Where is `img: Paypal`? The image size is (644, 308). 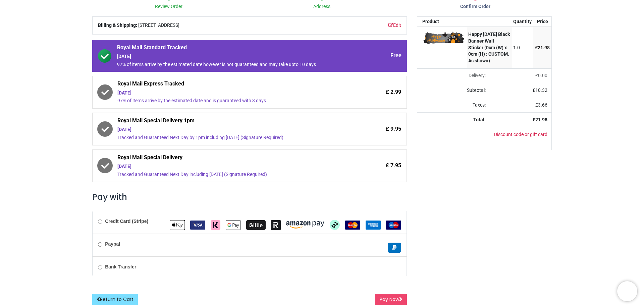 img: Paypal is located at coordinates (395, 248).